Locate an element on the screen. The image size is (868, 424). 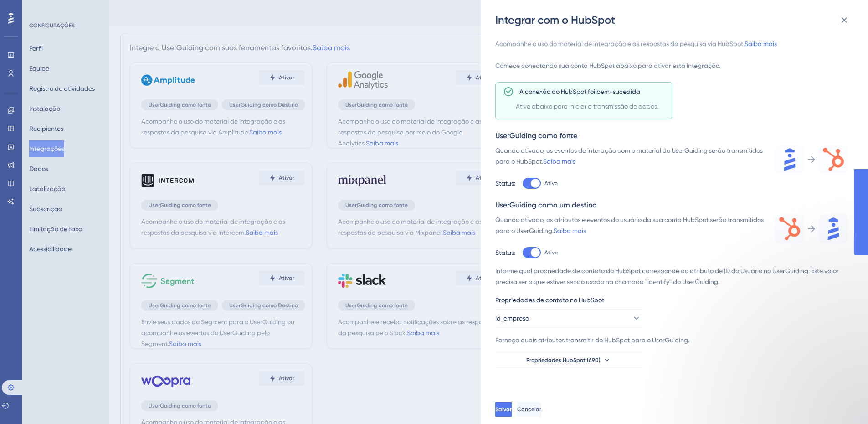
button: Salvar is located at coordinates (504, 409).